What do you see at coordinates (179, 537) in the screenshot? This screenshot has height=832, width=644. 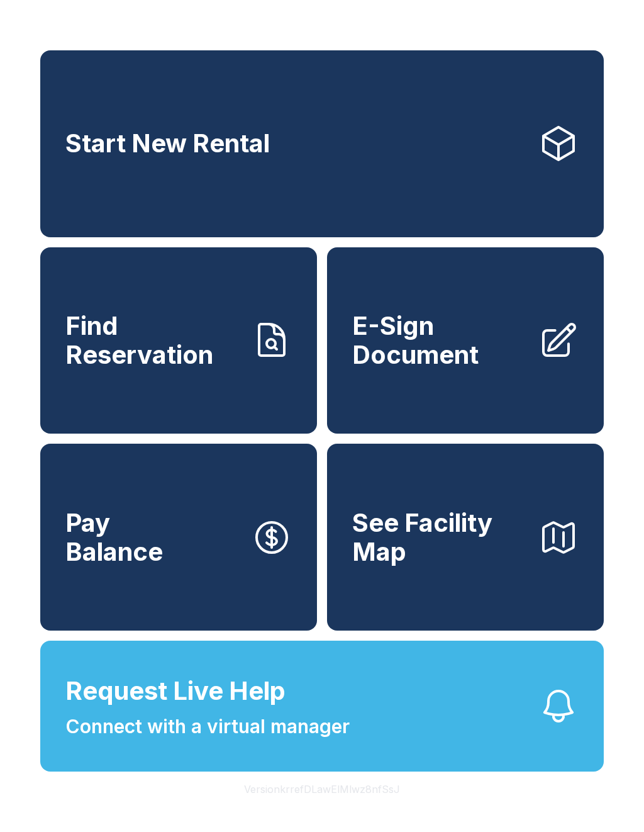 I see `button: PayBalance` at bounding box center [179, 537].